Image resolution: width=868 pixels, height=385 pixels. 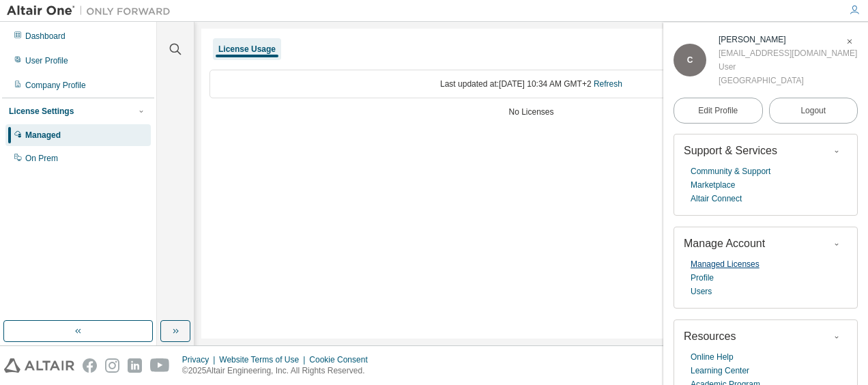 What do you see at coordinates (530, 112) in the screenshot?
I see `div: No Licenses` at bounding box center [530, 112].